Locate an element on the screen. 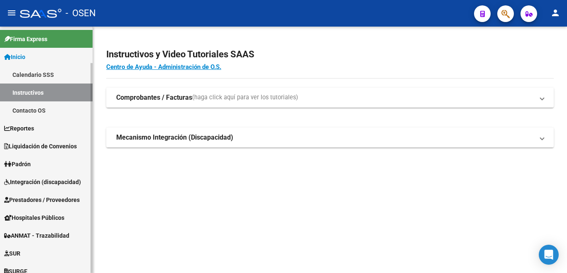 This screenshot has width=567, height=273. h2: Instructivos y Video Tutoriales SAAS is located at coordinates (330, 54).